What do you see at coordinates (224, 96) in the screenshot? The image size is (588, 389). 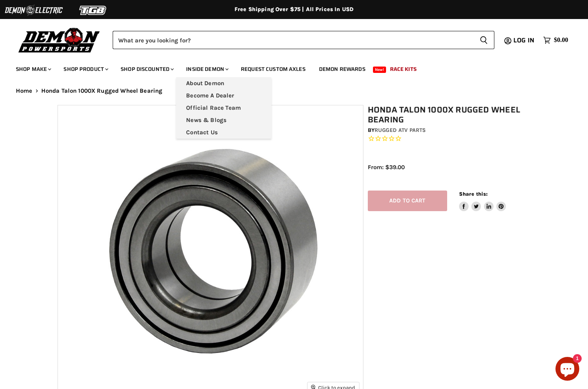 I see `a: Become A Dealer` at bounding box center [224, 96].